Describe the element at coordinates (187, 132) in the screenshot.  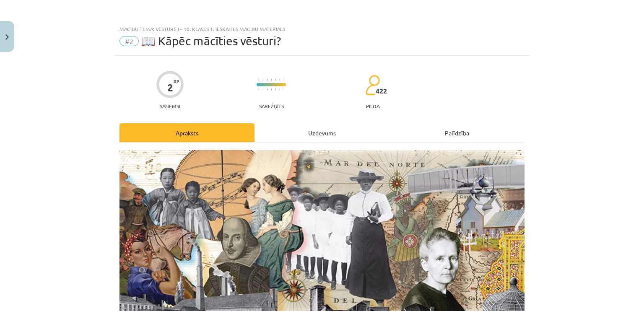
I see `div: Apraksts` at that location.